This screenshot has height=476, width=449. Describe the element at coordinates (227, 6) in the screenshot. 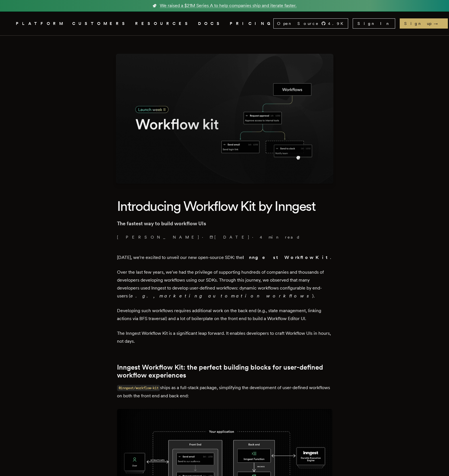

I see `span: We raised a $21M Series A to help companies ship and iterate faster.` at that location.